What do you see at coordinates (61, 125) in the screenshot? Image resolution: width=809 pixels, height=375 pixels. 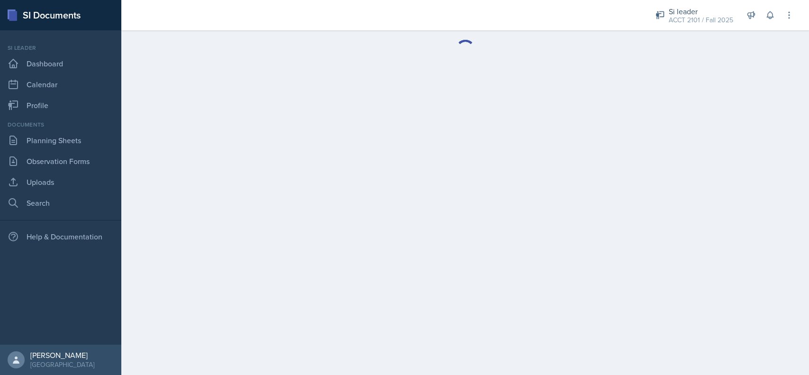 I see `div: Documents` at bounding box center [61, 125].